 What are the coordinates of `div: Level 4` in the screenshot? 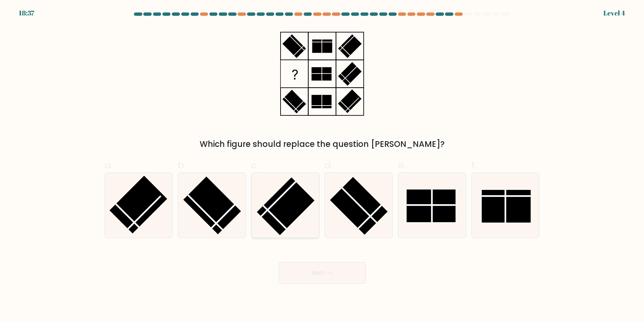 It's located at (614, 13).